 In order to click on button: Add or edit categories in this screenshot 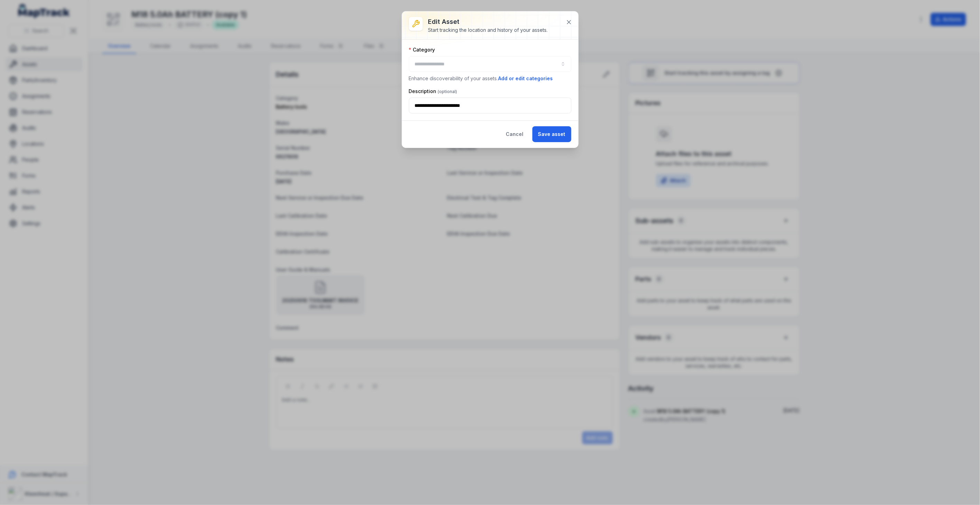, I will do `click(526, 79)`.